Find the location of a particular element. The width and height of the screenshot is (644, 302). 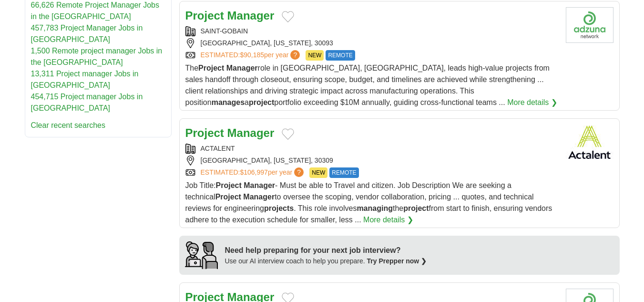

a: ESTIMATED:$106,997per year? is located at coordinates (253, 172).